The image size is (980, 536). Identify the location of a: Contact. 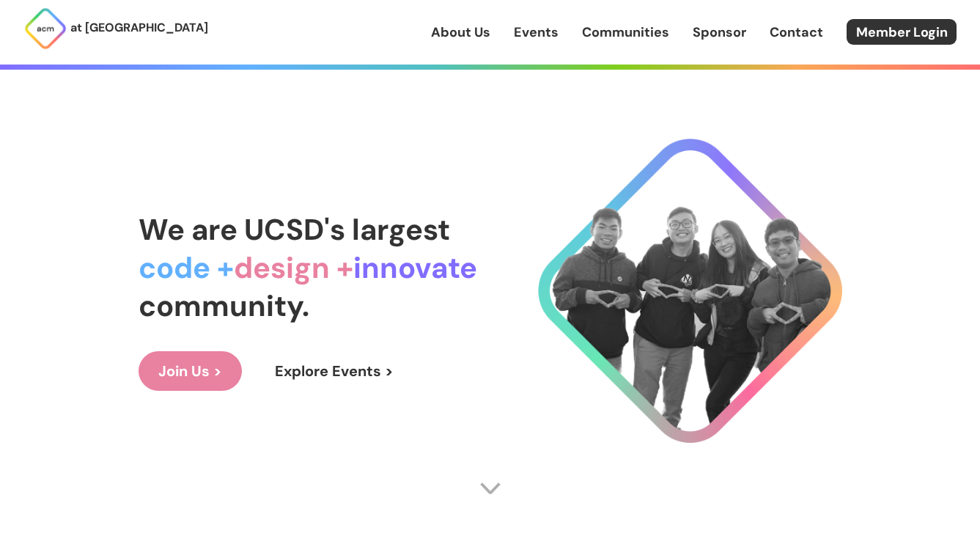
(796, 32).